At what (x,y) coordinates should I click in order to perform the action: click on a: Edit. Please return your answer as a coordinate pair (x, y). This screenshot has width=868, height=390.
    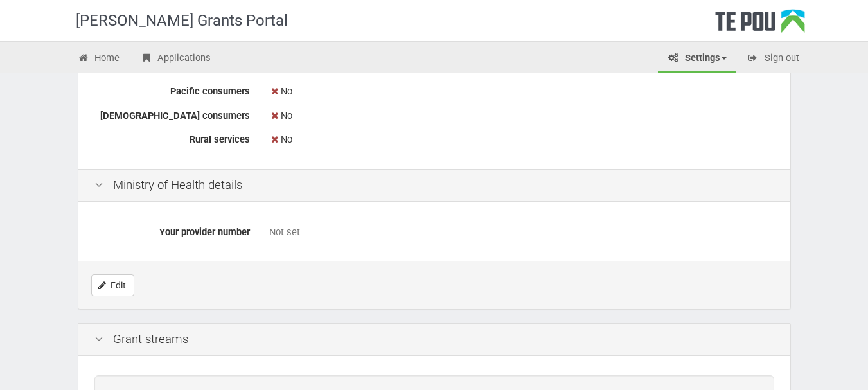
    Looking at the image, I should click on (112, 286).